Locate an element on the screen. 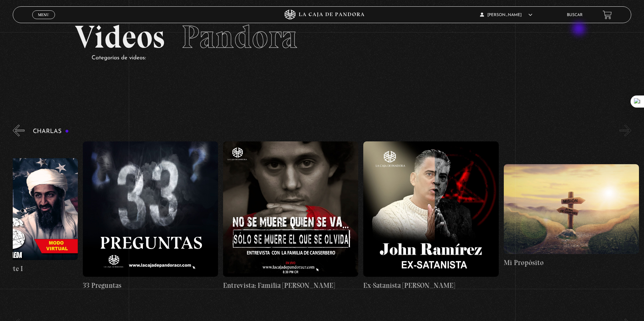 This screenshot has width=644, height=321. a: View your shopping cart is located at coordinates (607, 15).